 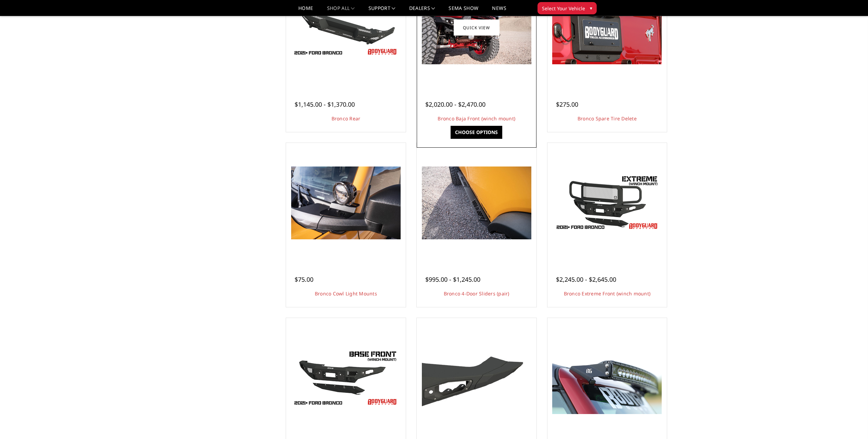 What do you see at coordinates (423, 10) in the screenshot?
I see `a: Dealers` at bounding box center [423, 10].